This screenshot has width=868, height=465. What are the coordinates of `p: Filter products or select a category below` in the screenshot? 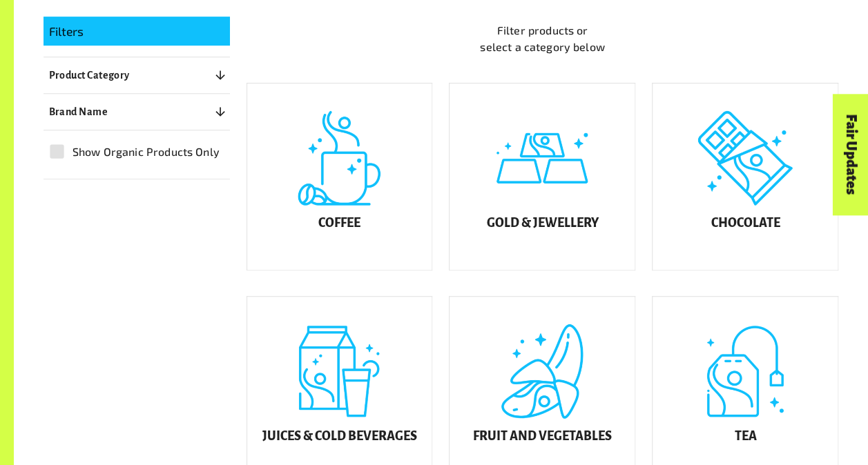 It's located at (542, 39).